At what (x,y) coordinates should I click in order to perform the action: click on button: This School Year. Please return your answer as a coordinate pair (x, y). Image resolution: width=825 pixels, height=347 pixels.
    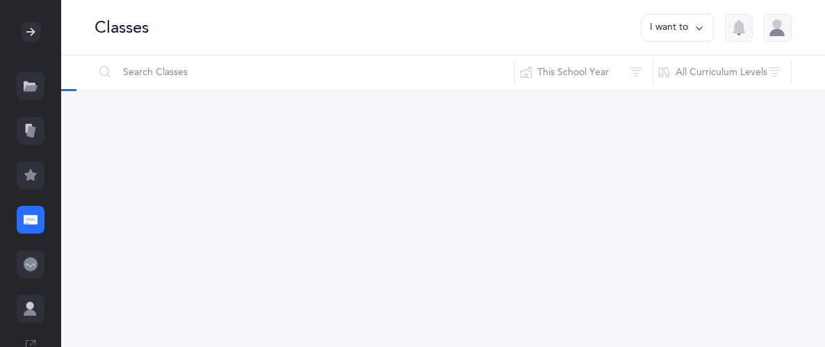
    Looking at the image, I should click on (583, 72).